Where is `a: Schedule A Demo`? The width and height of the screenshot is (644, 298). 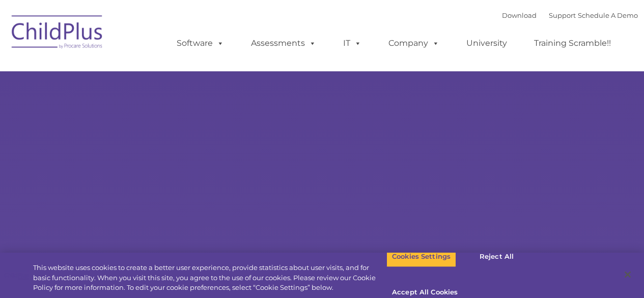 a: Schedule A Demo is located at coordinates (608, 15).